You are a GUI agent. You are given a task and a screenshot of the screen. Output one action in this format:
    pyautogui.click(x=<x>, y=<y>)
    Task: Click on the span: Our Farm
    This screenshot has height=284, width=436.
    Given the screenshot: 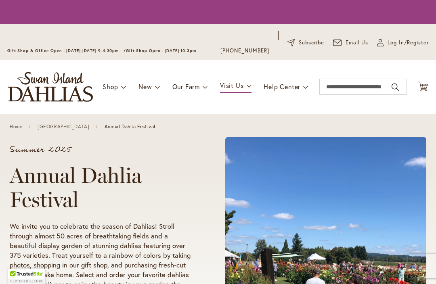 What is the action you would take?
    pyautogui.click(x=186, y=86)
    